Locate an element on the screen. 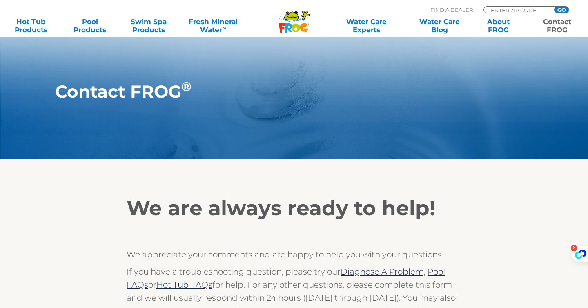 The width and height of the screenshot is (588, 308). input: GO is located at coordinates (562, 10).